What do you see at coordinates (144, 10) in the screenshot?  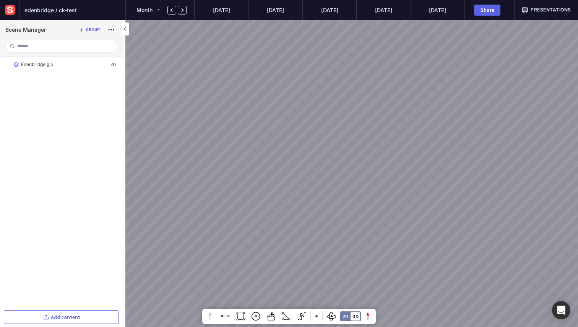 I see `span: Month` at bounding box center [144, 10].